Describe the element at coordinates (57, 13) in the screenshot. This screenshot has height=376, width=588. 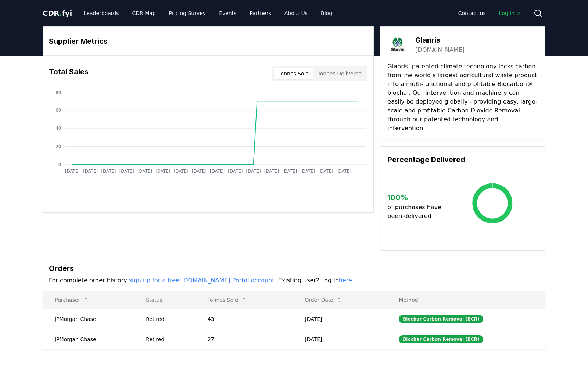
I see `span: CDR fyi` at that location.